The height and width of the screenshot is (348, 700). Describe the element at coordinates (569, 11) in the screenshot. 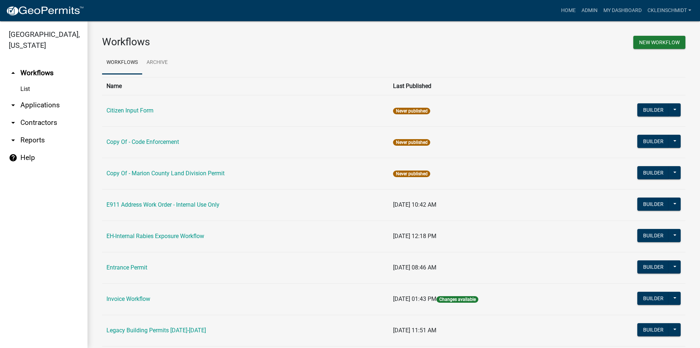

I see `a: Home` at that location.